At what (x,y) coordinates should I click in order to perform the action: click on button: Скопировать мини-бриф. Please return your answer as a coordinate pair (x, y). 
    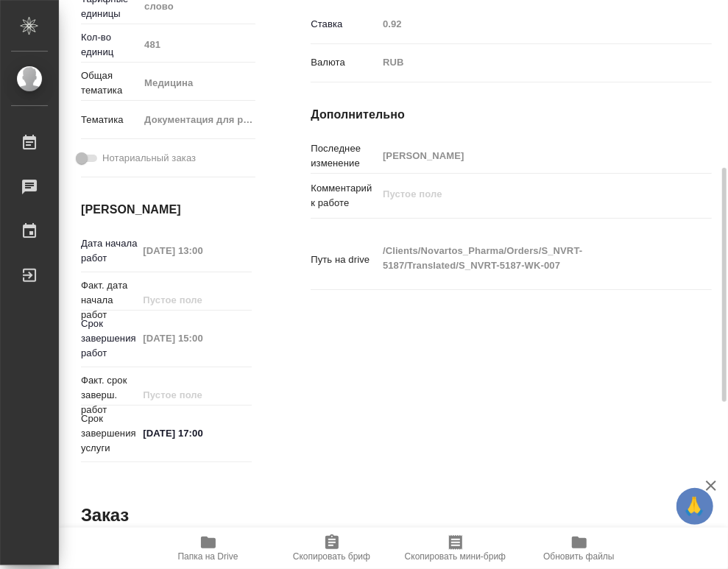
    Looking at the image, I should click on (455, 548).